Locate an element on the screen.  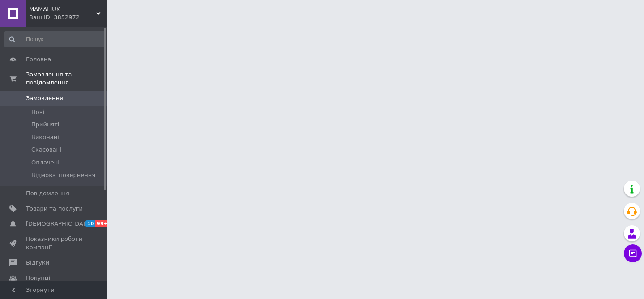
span: 99+ is located at coordinates (103, 223).